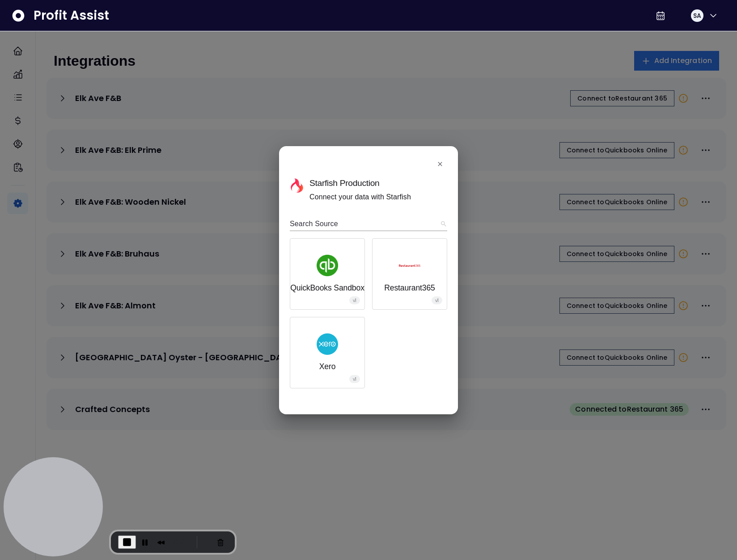 The image size is (737, 560). What do you see at coordinates (327, 266) in the screenshot?
I see `img: quickbooks.png` at bounding box center [327, 266].